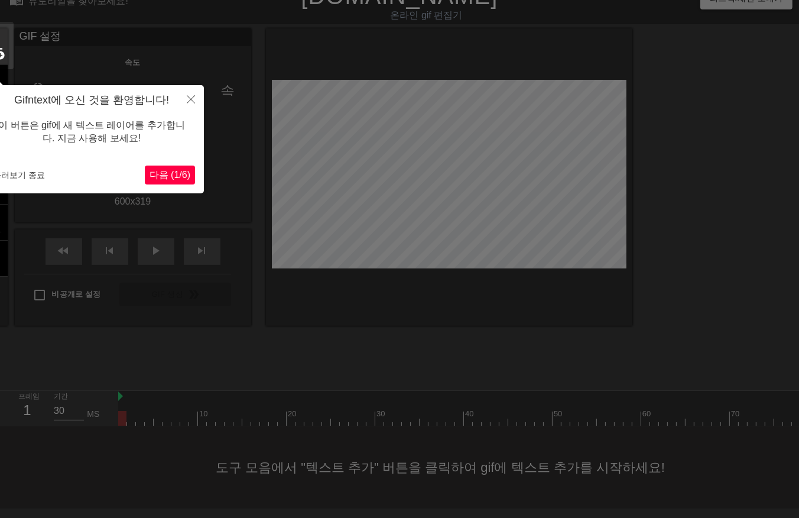 This screenshot has height=518, width=799. Describe the element at coordinates (191, 99) in the screenshot. I see `button: 닫다` at that location.